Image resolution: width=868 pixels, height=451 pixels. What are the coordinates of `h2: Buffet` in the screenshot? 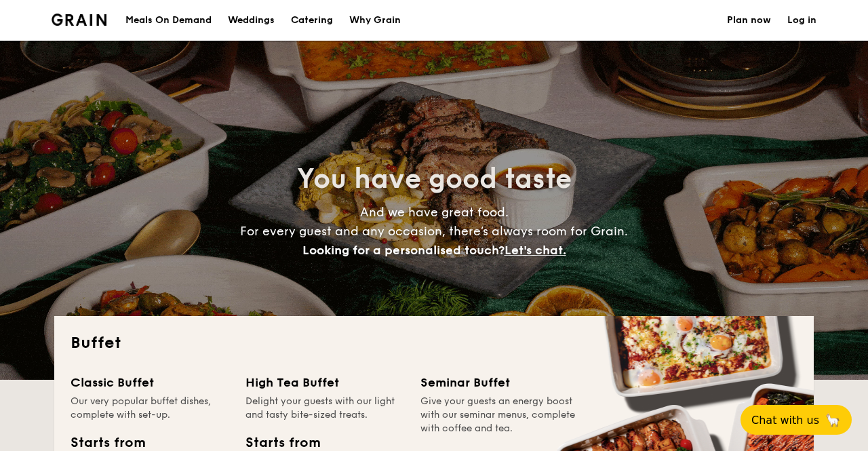 It's located at (434, 343).